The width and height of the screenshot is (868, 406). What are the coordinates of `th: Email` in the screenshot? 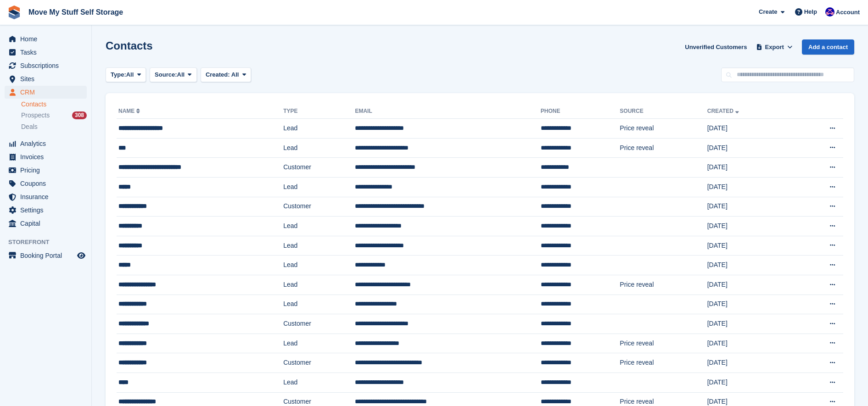 It's located at (448, 112).